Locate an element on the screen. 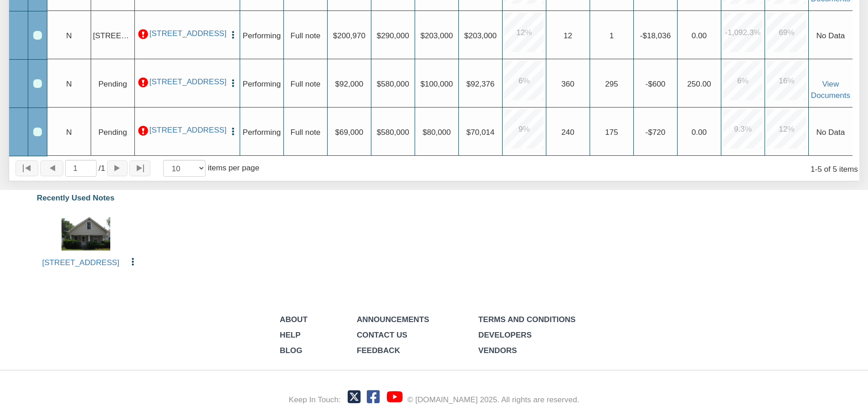  div: 69.0 is located at coordinates (787, 32).